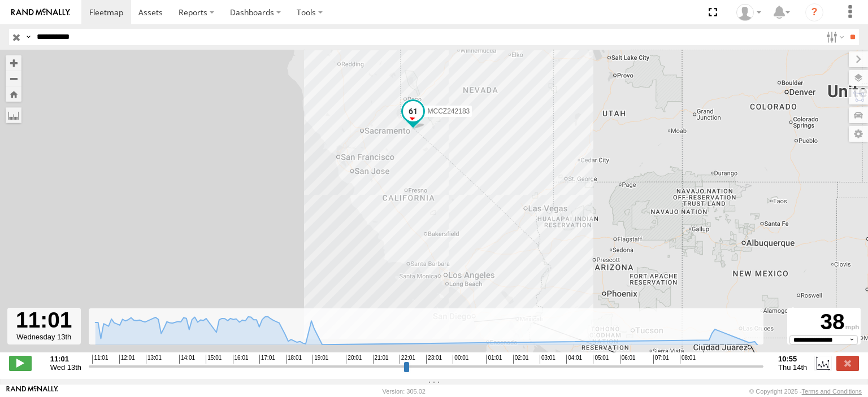 This screenshot has height=397, width=868. What do you see at coordinates (461, 359) in the screenshot?
I see `span: 00:01` at bounding box center [461, 359].